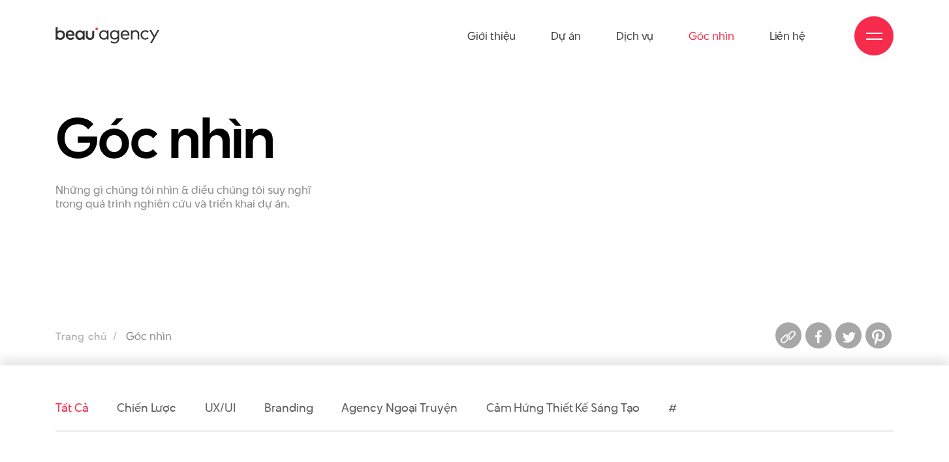  What do you see at coordinates (399, 407) in the screenshot?
I see `a: Agency ngoại truyện` at bounding box center [399, 407].